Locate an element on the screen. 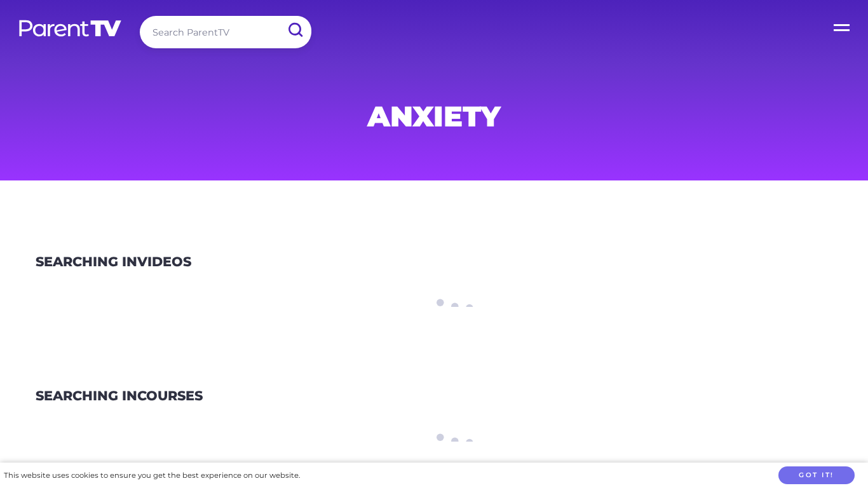 The width and height of the screenshot is (868, 488). button: Got it! is located at coordinates (817, 476).